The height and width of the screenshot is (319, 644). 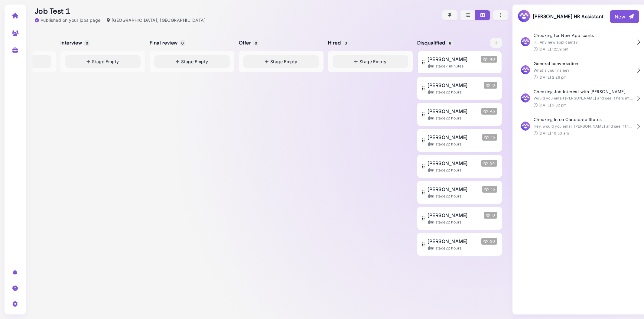 What do you see at coordinates (450, 43) in the screenshot?
I see `span: 8` at bounding box center [450, 43].